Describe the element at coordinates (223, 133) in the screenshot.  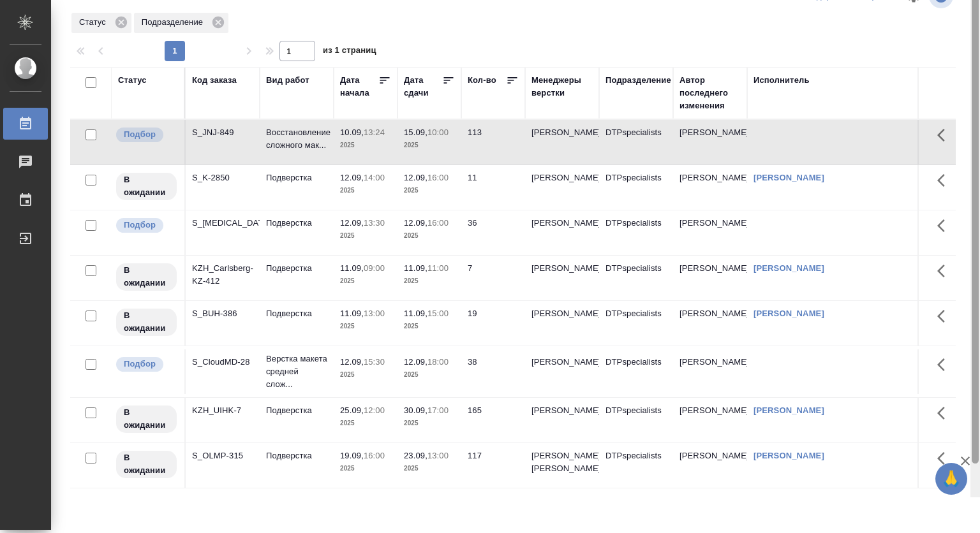
I see `div: S_JNJ-849` at that location.